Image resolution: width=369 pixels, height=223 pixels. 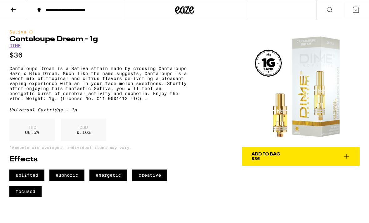 What do you see at coordinates (100, 32) in the screenshot?
I see `div: Sativa` at bounding box center [100, 32].